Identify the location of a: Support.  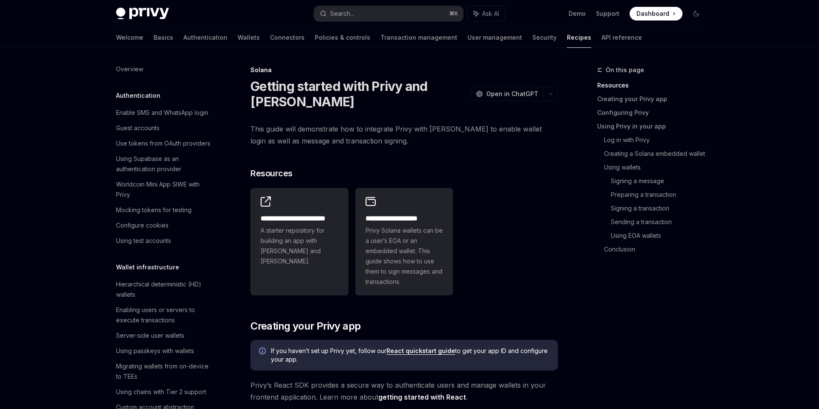
(608, 14).